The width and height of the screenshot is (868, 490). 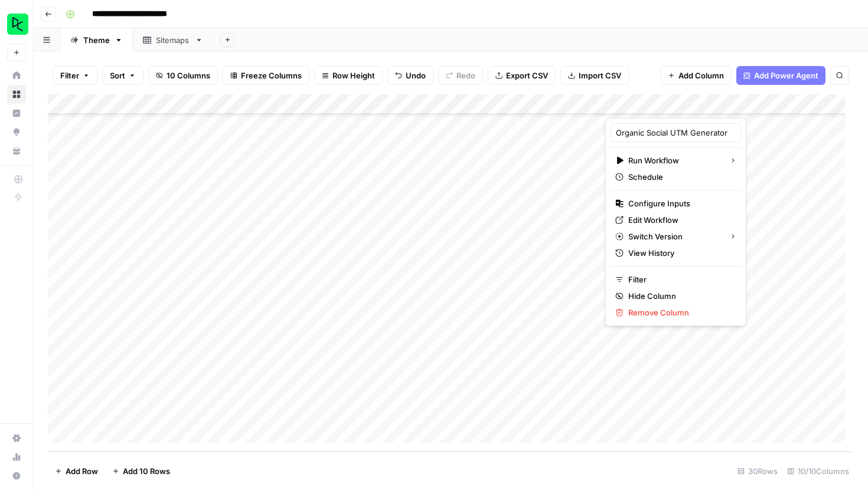 What do you see at coordinates (786, 76) in the screenshot?
I see `span: Add Power Agent` at bounding box center [786, 76].